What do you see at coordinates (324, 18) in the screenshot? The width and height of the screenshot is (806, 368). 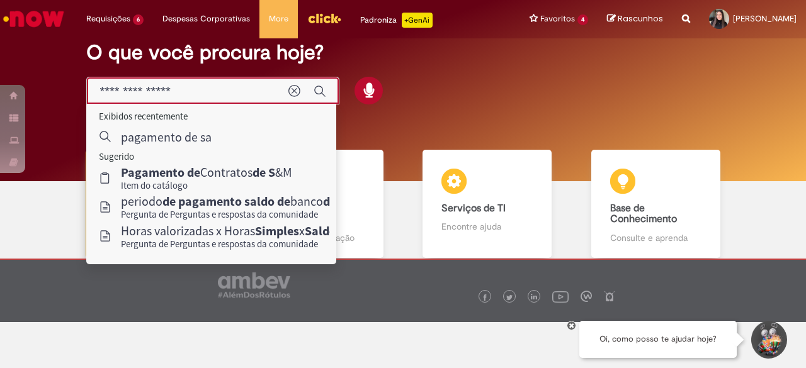 I see `img: click_logo_yellow_360x200.png` at bounding box center [324, 18].